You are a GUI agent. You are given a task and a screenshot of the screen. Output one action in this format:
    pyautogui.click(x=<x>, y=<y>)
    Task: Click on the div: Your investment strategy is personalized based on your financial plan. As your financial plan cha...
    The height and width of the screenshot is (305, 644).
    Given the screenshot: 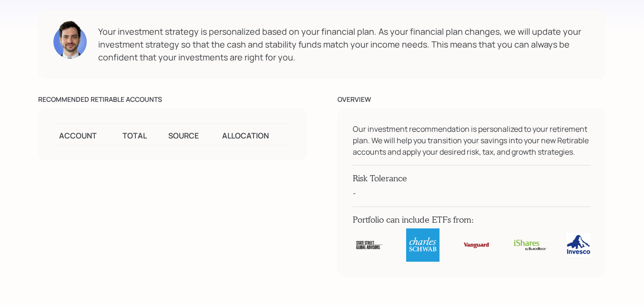 What is the action you would take?
    pyautogui.click(x=344, y=44)
    